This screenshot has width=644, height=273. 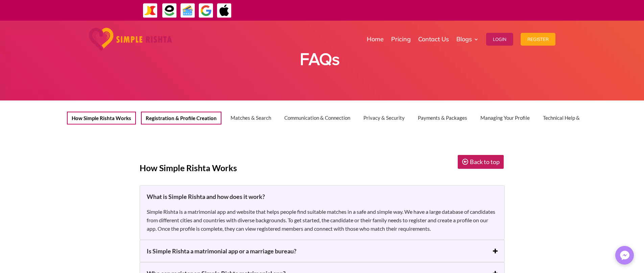 What do you see at coordinates (505, 118) in the screenshot?
I see `button: Managing Your Profile` at bounding box center [505, 118].